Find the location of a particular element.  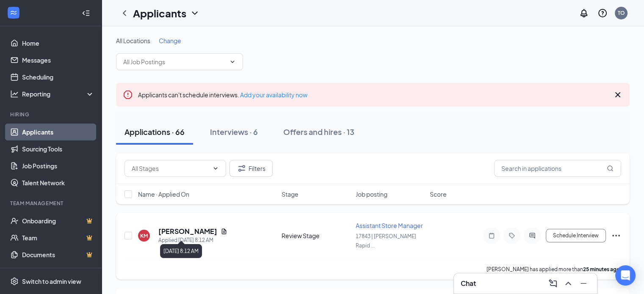

svg: Cross is located at coordinates (618, 95).